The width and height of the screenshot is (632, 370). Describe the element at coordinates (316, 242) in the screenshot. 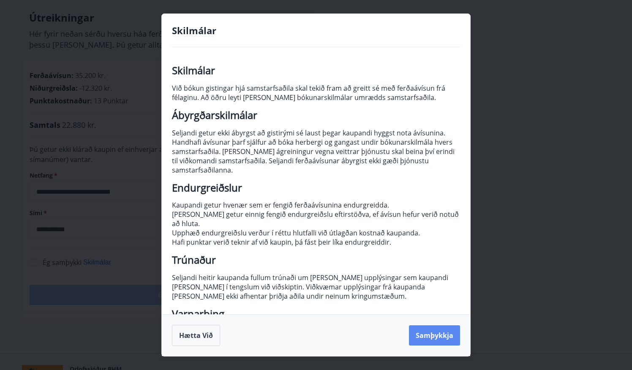

I see `p: Hafi punktar verið teknir af við kaupin, þá fást þeir líka endurgreiddir.` at that location.